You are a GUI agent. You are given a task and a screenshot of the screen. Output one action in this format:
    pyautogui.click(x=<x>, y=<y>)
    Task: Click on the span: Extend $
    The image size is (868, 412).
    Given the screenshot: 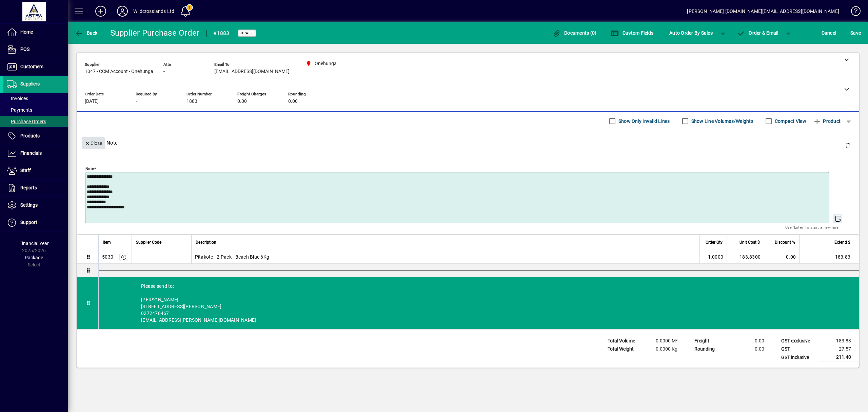 What is the action you would take?
    pyautogui.click(x=842, y=242)
    